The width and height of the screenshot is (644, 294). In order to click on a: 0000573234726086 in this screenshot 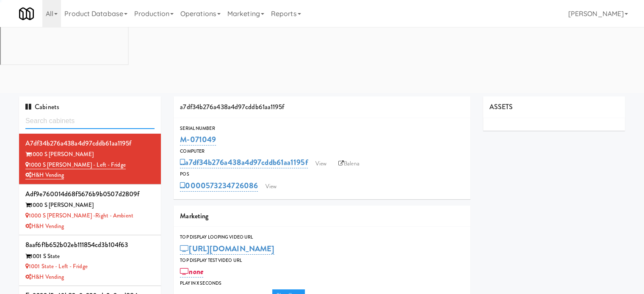, I will do `click(219, 185)`.